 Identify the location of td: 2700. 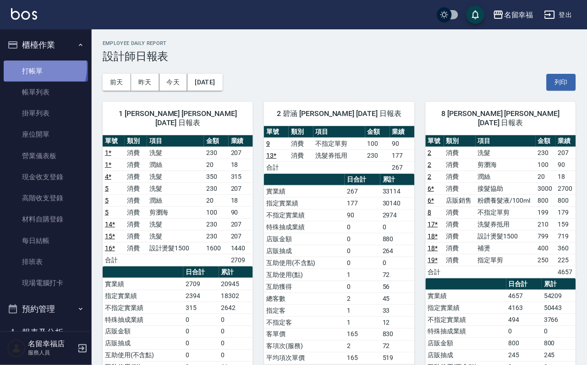
(566, 188).